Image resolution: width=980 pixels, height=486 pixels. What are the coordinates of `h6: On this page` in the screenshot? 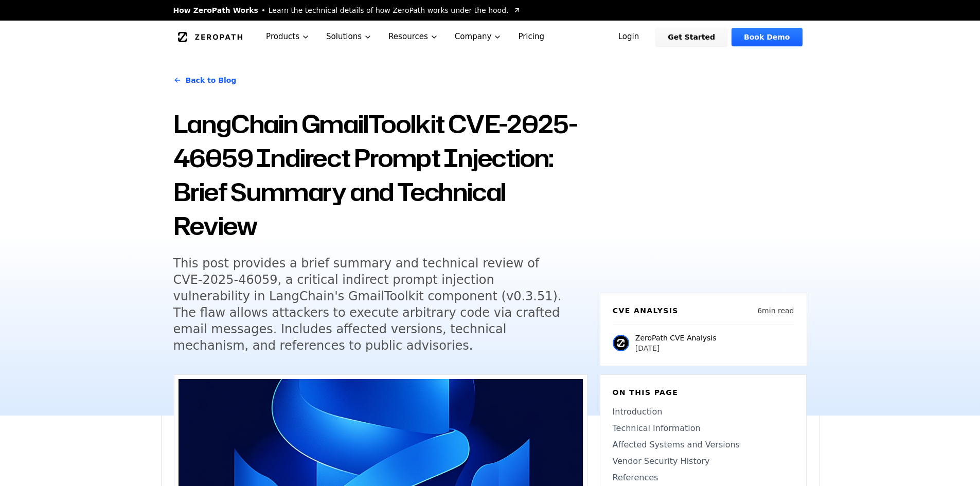 It's located at (703, 392).